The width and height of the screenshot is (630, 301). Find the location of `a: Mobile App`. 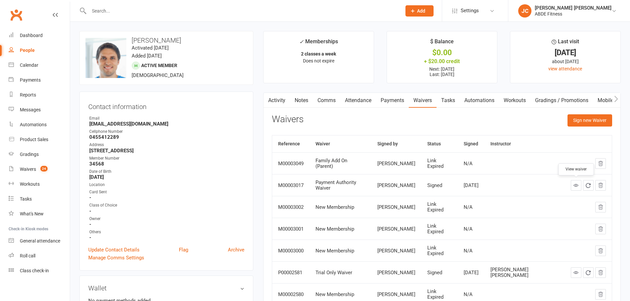

a: Mobile App is located at coordinates (611, 101).